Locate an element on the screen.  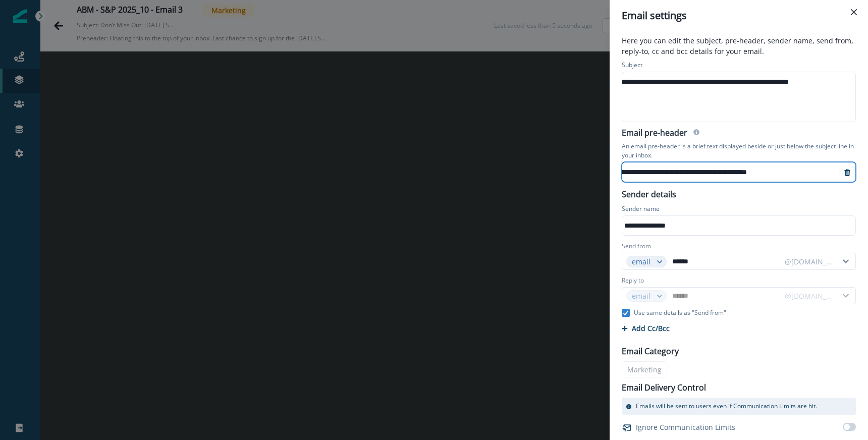
p: Email Category is located at coordinates (649, 351).